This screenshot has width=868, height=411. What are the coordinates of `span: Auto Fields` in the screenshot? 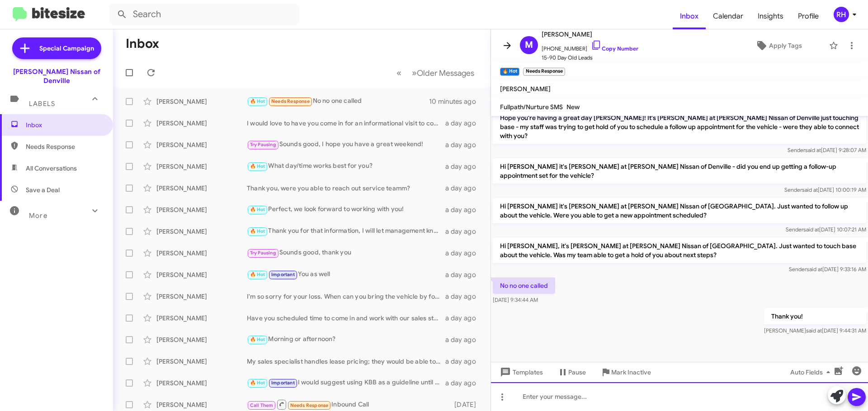 It's located at (812, 372).